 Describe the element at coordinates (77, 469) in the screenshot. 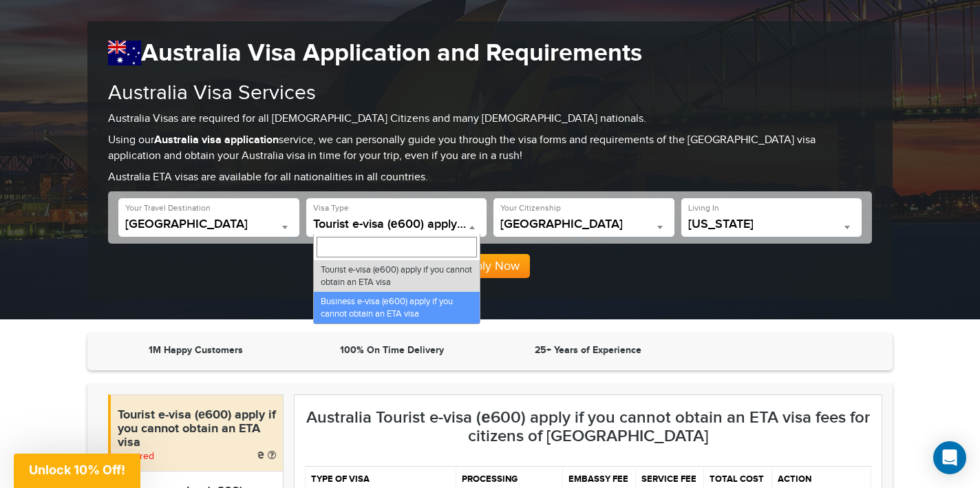

I see `span: Unlock 10% Off!` at that location.